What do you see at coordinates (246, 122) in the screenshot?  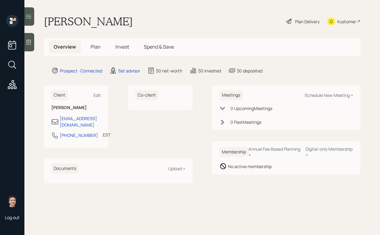 I see `div: 0 Past Meeting s` at bounding box center [246, 122].